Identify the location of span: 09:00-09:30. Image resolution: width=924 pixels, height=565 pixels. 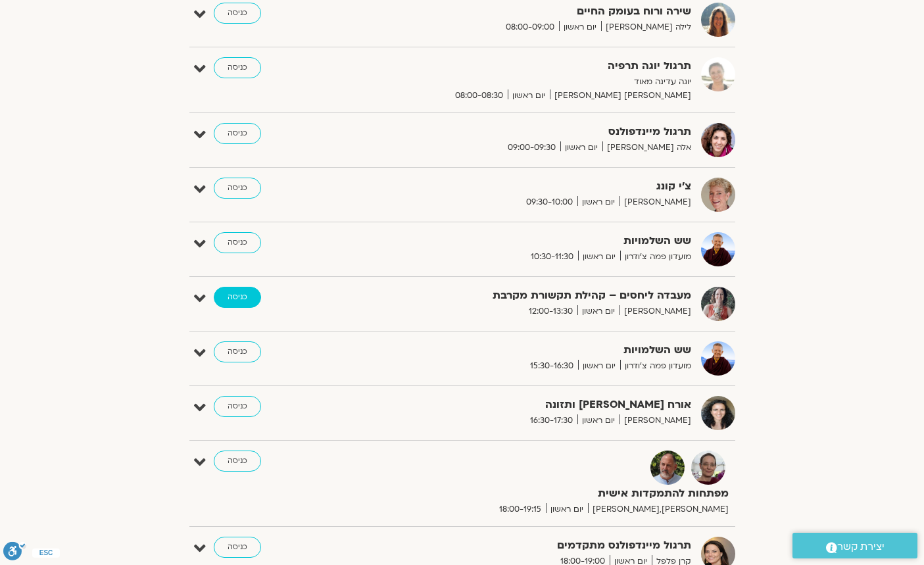
(532, 147).